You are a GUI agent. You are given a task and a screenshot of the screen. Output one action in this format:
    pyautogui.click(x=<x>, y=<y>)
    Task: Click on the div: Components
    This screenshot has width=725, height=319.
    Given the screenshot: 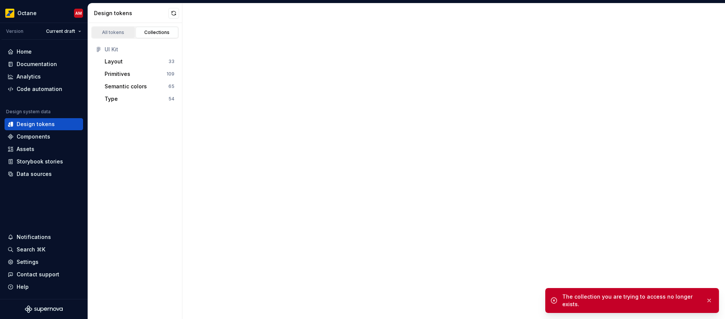 What is the action you would take?
    pyautogui.click(x=33, y=137)
    